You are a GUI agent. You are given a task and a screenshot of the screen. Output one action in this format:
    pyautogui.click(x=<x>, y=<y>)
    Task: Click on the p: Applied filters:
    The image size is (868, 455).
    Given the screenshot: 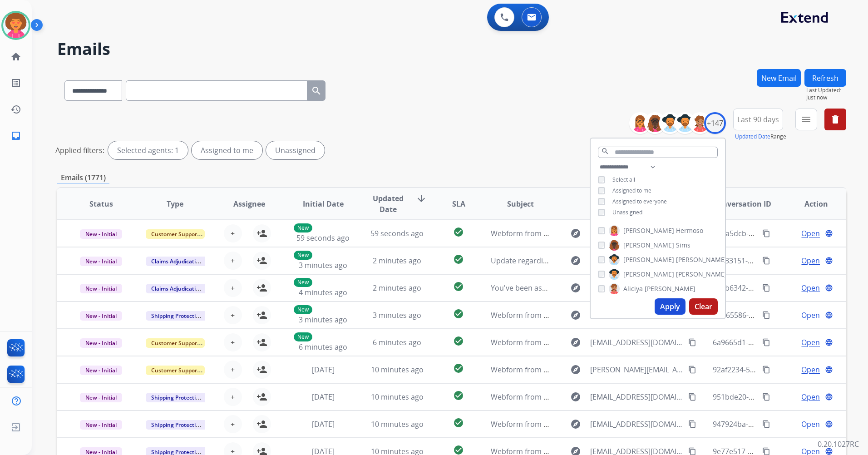 What is the action you would take?
    pyautogui.click(x=80, y=150)
    